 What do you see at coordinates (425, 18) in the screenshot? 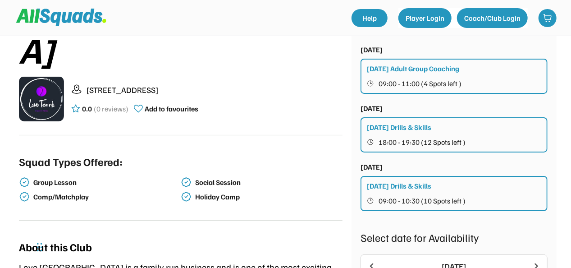
I see `button: Player Login` at bounding box center [425, 18].